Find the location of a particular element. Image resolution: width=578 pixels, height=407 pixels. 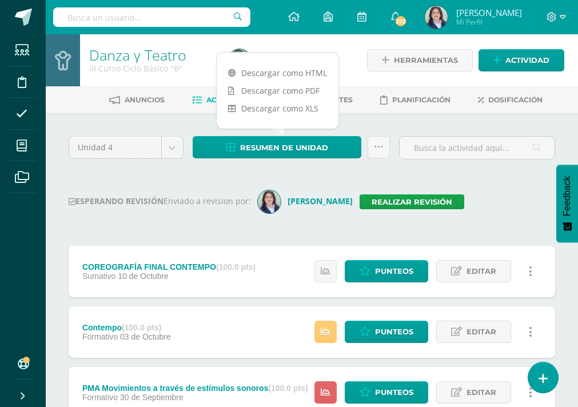

div: PMA Movimientos a través de estímulos sonoros is located at coordinates (195, 388).